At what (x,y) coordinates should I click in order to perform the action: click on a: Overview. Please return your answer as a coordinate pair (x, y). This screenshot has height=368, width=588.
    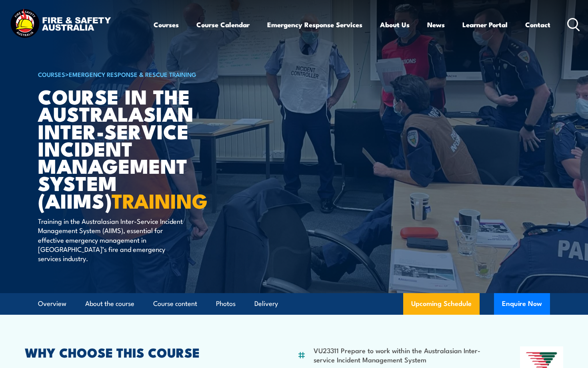
    Looking at the image, I should click on (52, 304).